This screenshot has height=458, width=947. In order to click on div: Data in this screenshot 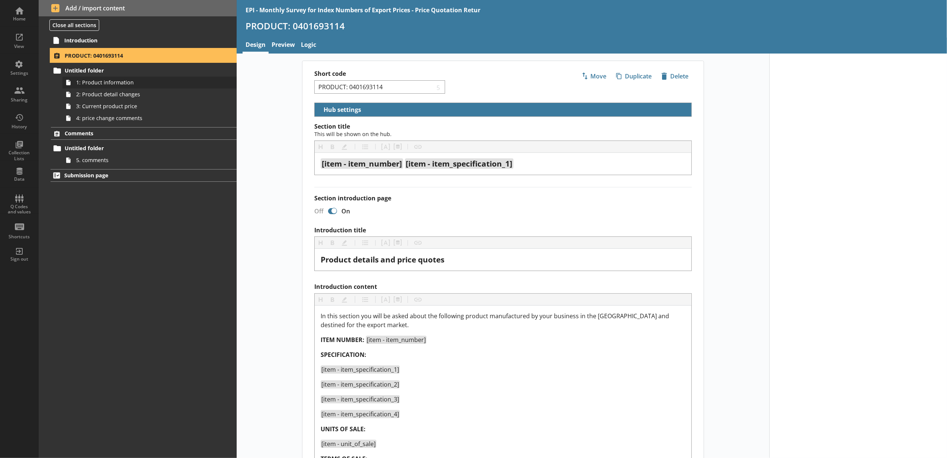, I will do `click(19, 179)`.